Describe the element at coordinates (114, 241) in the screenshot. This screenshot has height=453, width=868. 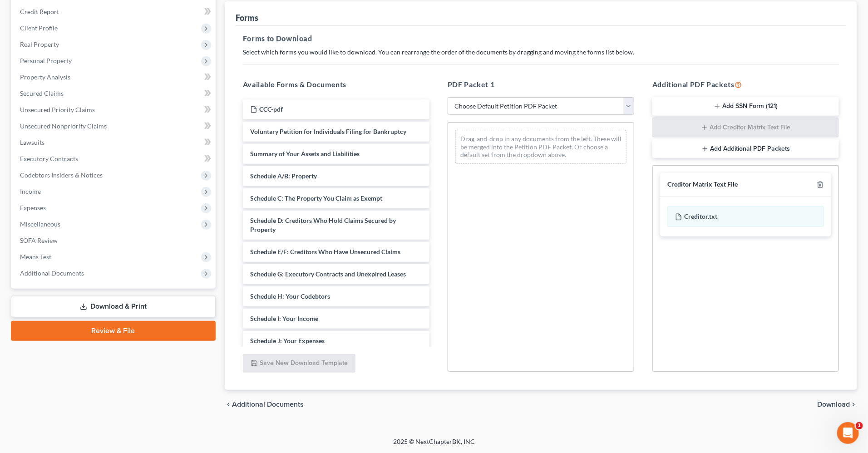
I see `a: SOFA Review` at that location.